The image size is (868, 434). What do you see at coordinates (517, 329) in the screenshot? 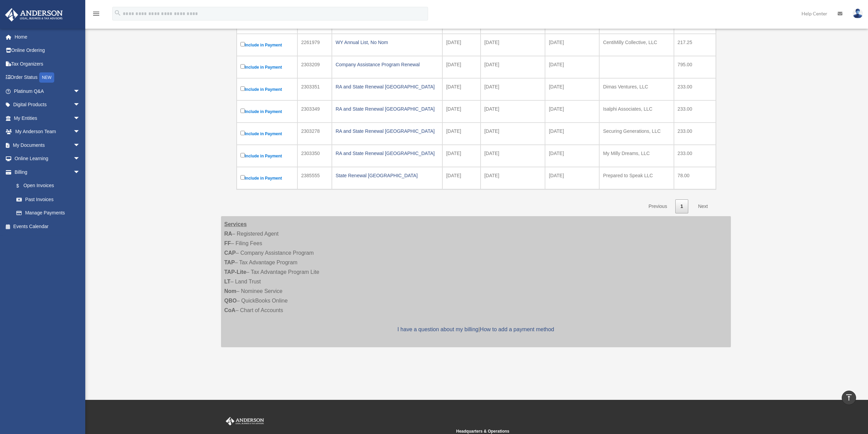
I see `a: How to add a payment method` at bounding box center [517, 329].